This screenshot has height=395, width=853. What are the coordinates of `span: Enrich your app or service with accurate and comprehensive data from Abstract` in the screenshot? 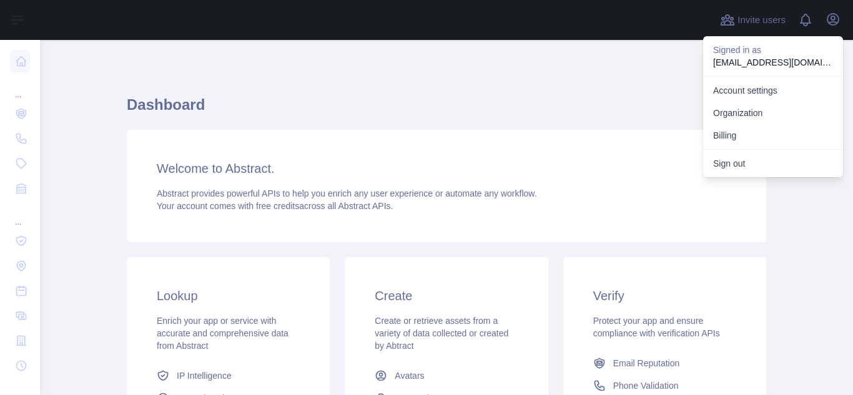 It's located at (222, 334).